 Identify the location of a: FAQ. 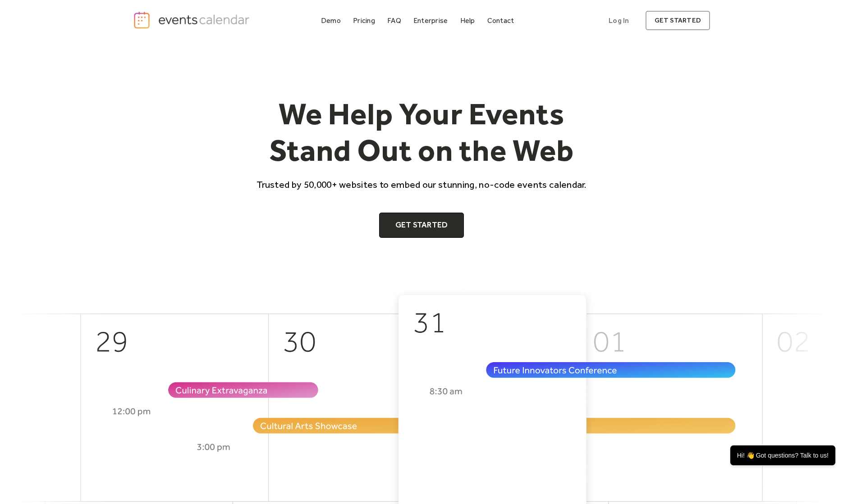
(394, 20).